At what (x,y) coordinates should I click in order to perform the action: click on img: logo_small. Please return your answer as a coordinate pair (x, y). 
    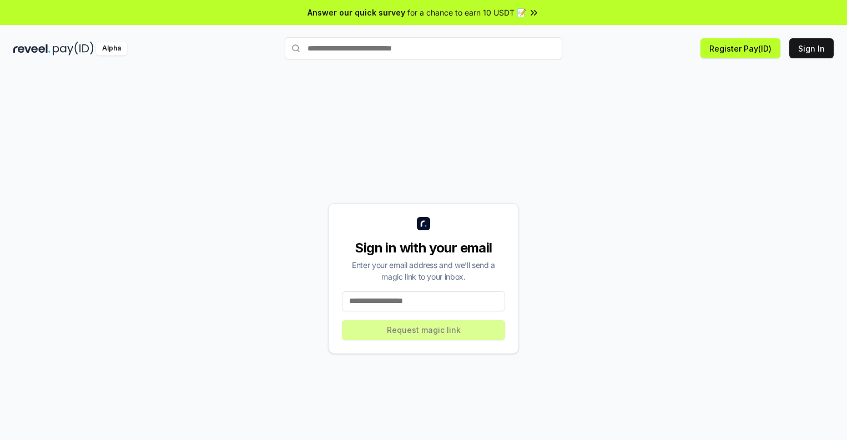
    Looking at the image, I should click on (423, 224).